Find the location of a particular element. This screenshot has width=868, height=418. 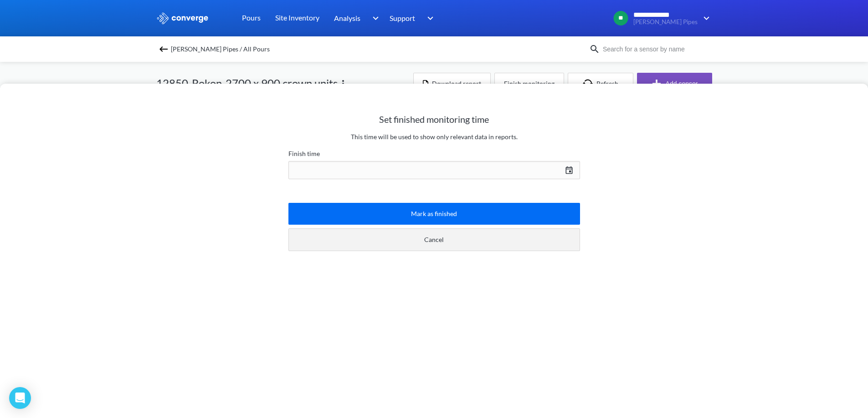

span: Analysis is located at coordinates (347, 18).